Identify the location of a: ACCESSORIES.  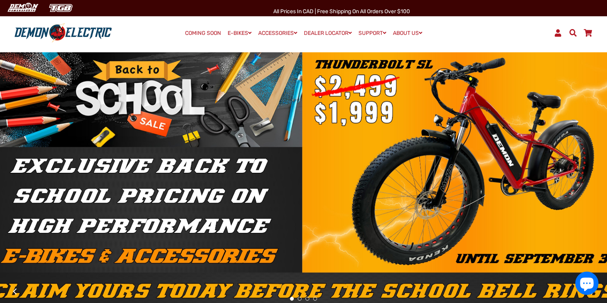
(278, 33).